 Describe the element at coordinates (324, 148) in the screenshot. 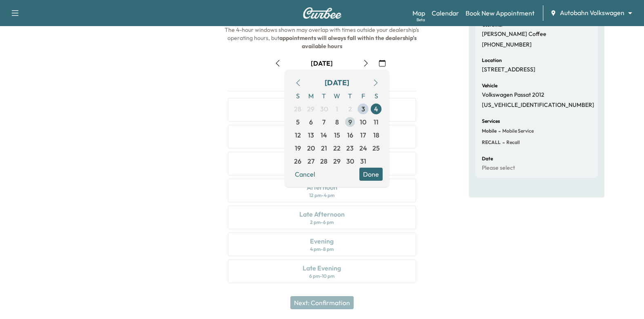

I see `span: 21` at that location.